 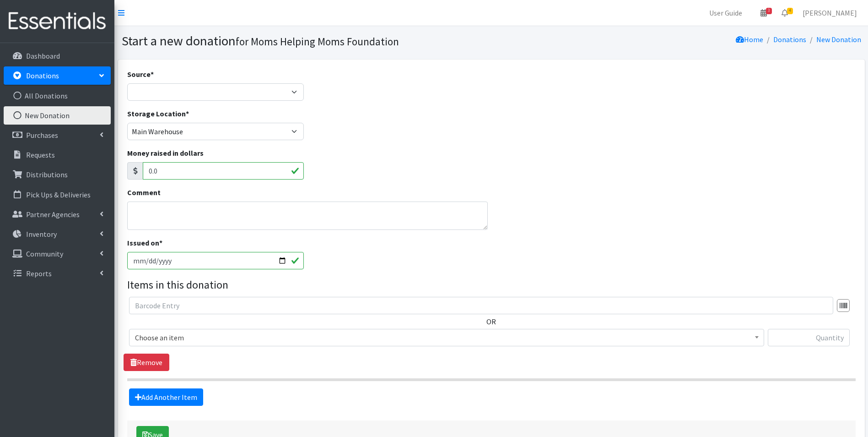 I want to click on a: Distributions, so click(x=57, y=175).